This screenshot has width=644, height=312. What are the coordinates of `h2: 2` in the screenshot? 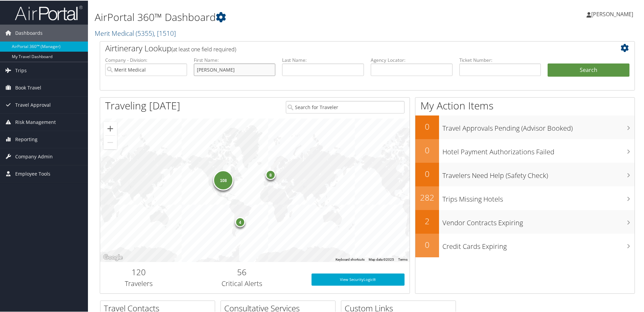 It's located at (427, 220).